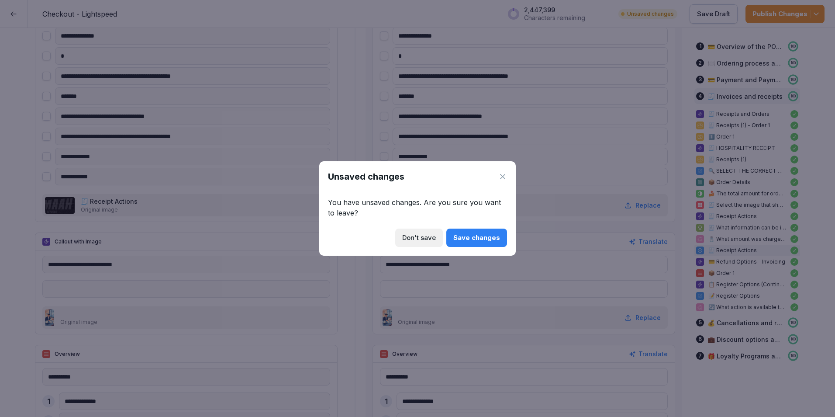 The image size is (835, 417). Describe the element at coordinates (366, 176) in the screenshot. I see `h1: Unsaved changes` at that location.